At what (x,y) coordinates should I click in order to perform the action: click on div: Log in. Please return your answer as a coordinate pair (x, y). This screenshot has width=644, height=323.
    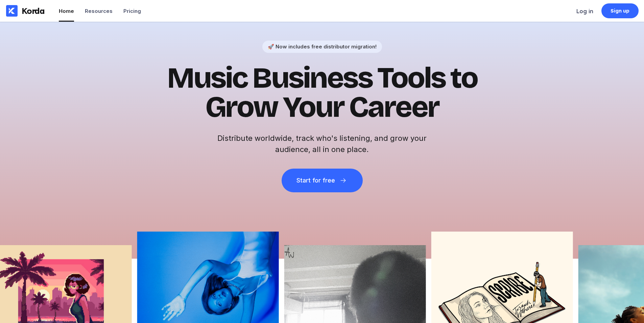
    Looking at the image, I should click on (585, 11).